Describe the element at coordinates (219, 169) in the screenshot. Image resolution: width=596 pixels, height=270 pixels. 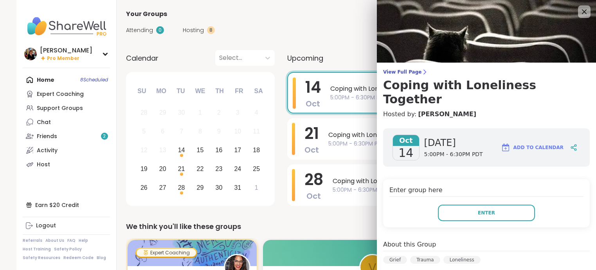
I see `div: Choose Thursday, October 23rd, 2025` at that location.